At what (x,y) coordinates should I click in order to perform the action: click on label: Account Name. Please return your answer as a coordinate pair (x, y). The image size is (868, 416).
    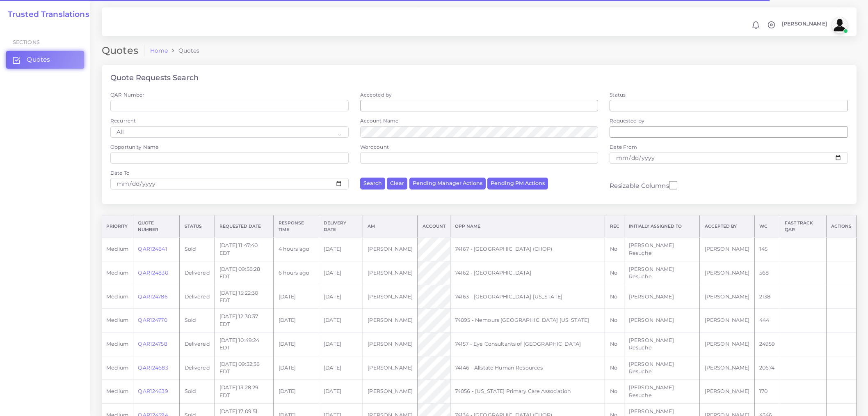
    Looking at the image, I should click on (379, 120).